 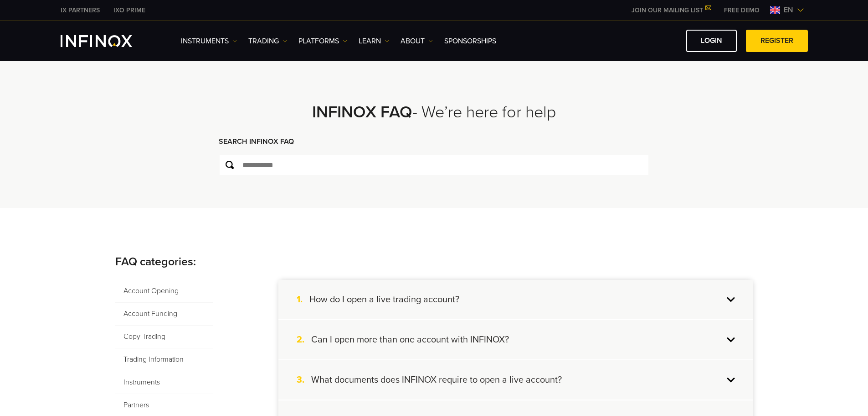 What do you see at coordinates (363, 112) in the screenshot?
I see `strong: INFINOX FAQ` at bounding box center [363, 112].